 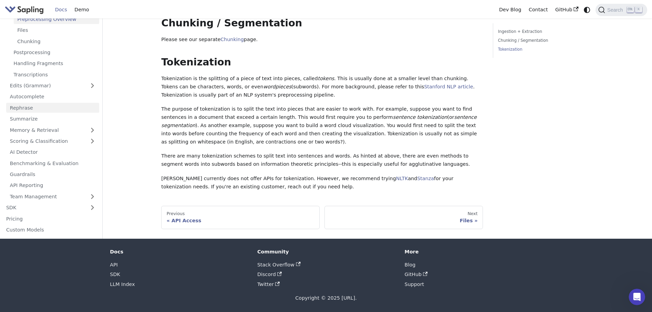 I want to click on a: Sapling.ai, so click(x=25, y=10).